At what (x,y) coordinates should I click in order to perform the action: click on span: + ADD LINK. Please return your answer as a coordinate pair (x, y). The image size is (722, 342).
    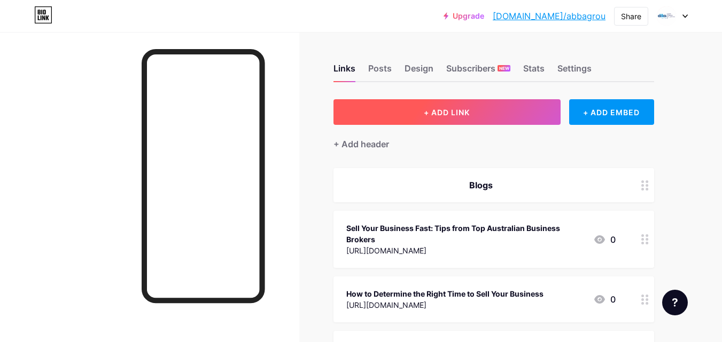
    Looking at the image, I should click on (447, 112).